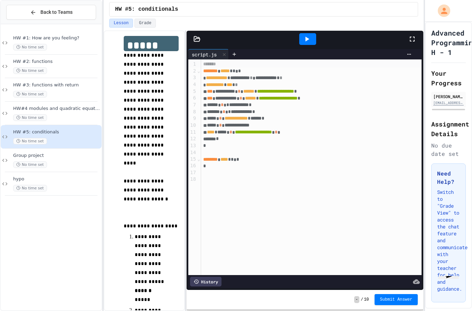 Image resolution: width=472 pixels, height=311 pixels. I want to click on div: 2, so click(192, 71).